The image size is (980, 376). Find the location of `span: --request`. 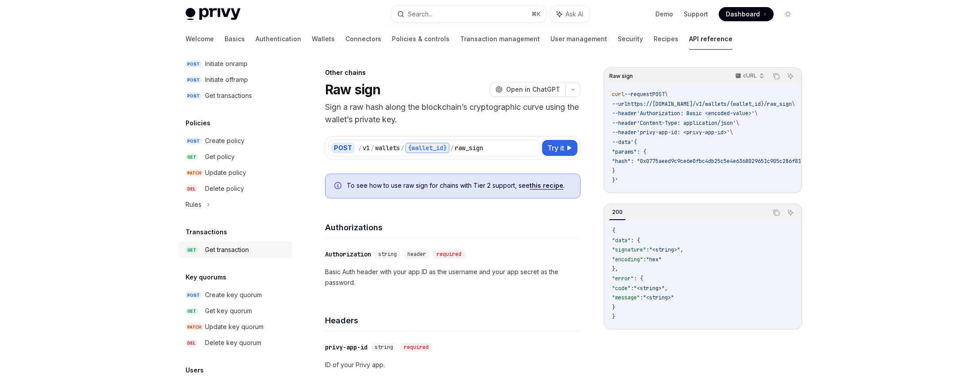

span: --request is located at coordinates (638, 94).